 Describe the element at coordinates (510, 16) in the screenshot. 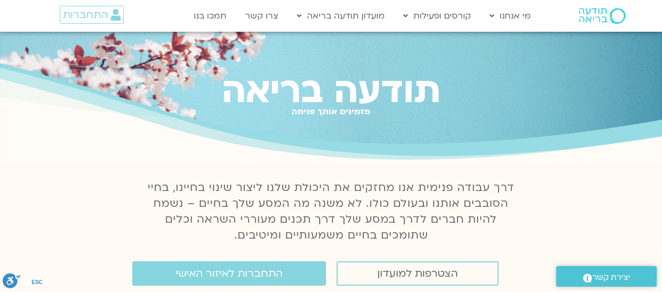

I see `a: מי אנחנו` at that location.